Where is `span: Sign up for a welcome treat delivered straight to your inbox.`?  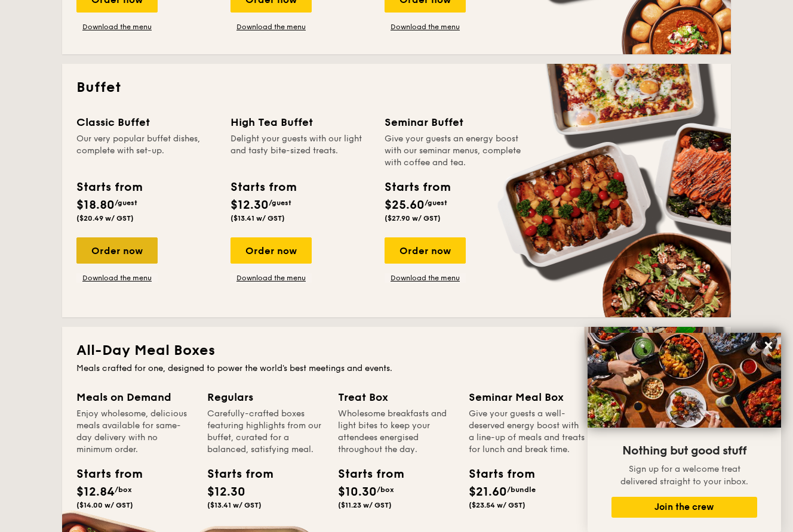
span: Sign up for a welcome treat delivered straight to your inbox. is located at coordinates (684, 475).